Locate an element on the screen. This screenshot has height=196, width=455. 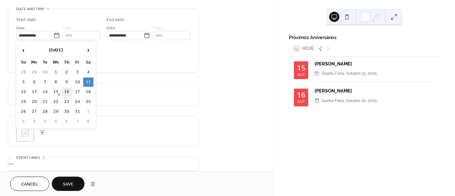
button: Save is located at coordinates (68, 184).